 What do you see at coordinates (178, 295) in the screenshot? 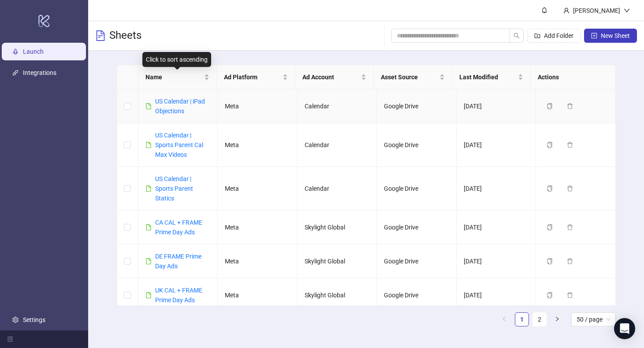
I see `a: UK CAL + FRAME Prime Day Ads` at bounding box center [178, 295].